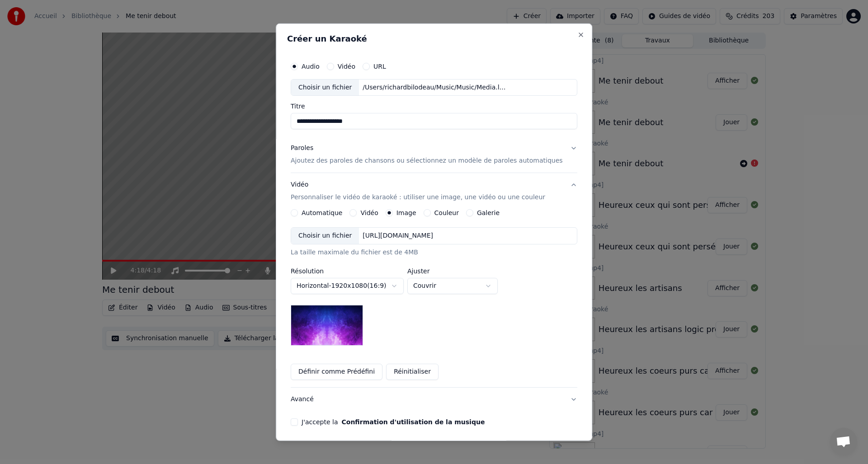 Image resolution: width=868 pixels, height=464 pixels. What do you see at coordinates (434, 106) in the screenshot?
I see `label: Titre` at bounding box center [434, 106].